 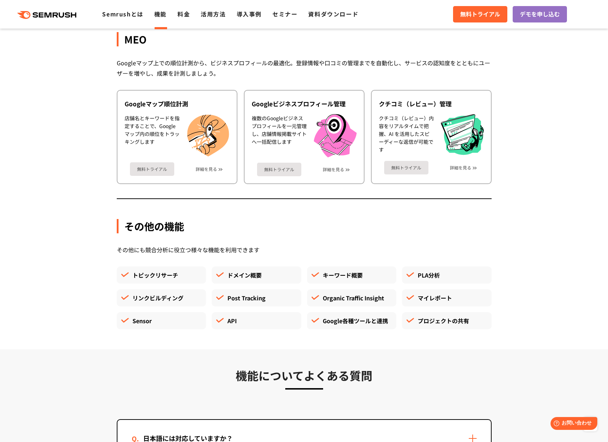 I want to click on div: 店舗名とキーワードを指定することで、Googleマップ内の順位をトラッキングします, so click(x=152, y=136).